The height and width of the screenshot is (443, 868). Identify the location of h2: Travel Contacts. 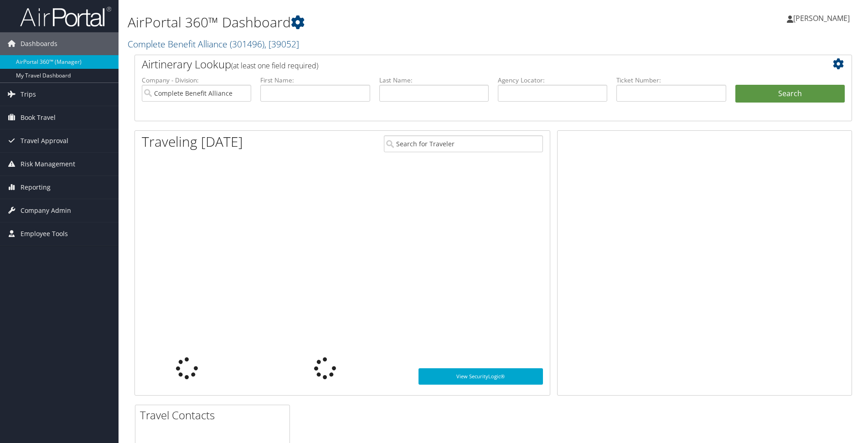
(215, 415).